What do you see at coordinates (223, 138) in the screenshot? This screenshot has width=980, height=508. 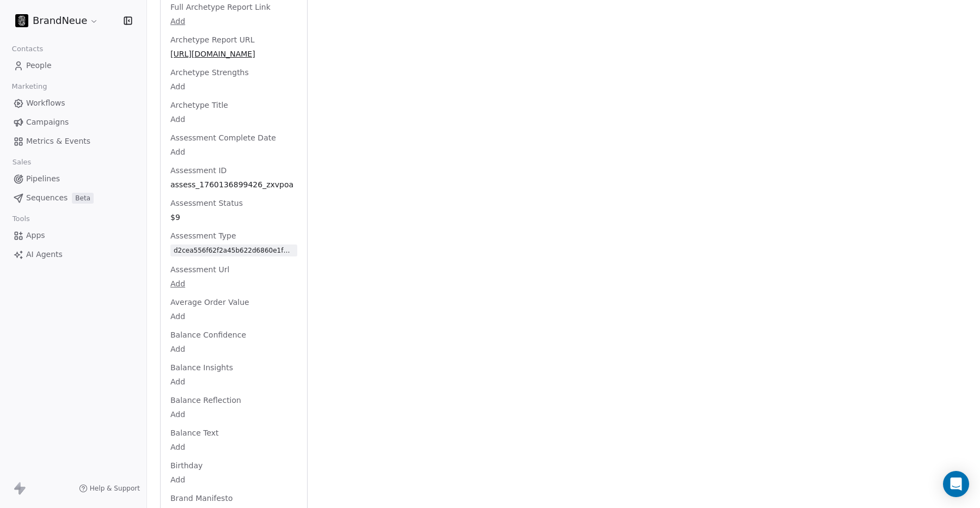 I see `span: Assessment Complete Date` at bounding box center [223, 138].